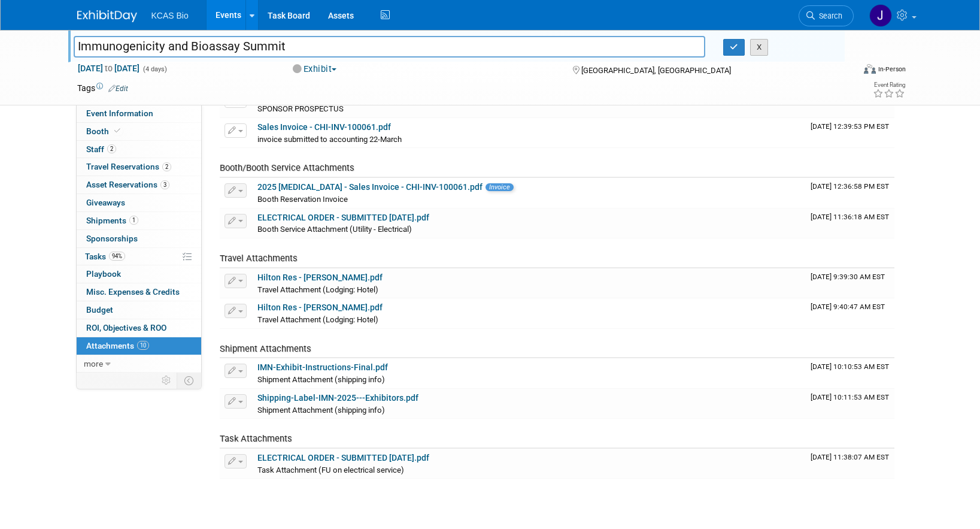 The height and width of the screenshot is (529, 980). What do you see at coordinates (154, 69) in the screenshot?
I see `span: (4 days)` at bounding box center [154, 69].